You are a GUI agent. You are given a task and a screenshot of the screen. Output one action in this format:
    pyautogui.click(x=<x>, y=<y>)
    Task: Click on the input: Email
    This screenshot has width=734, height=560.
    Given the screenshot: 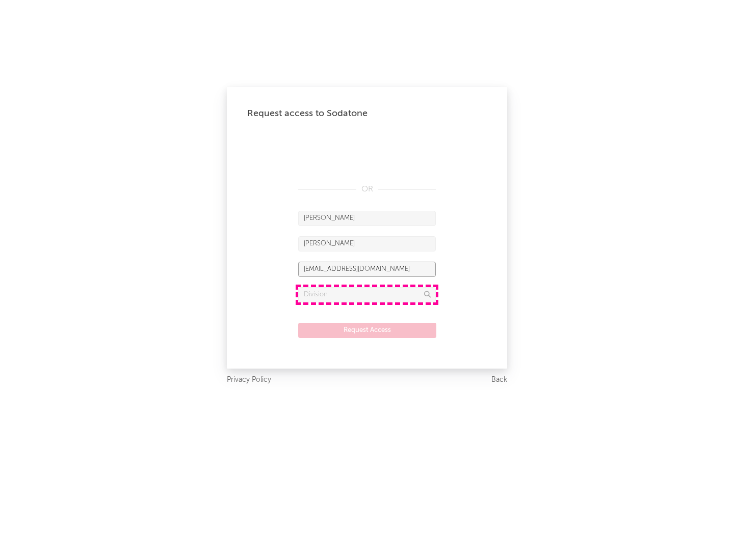 What is the action you would take?
    pyautogui.click(x=367, y=270)
    